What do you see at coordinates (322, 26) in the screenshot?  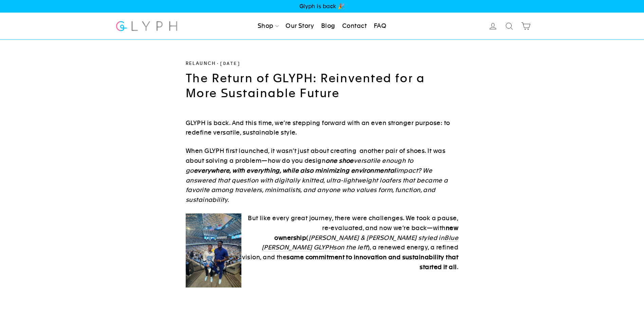 I see `ul: Primary` at bounding box center [322, 26].